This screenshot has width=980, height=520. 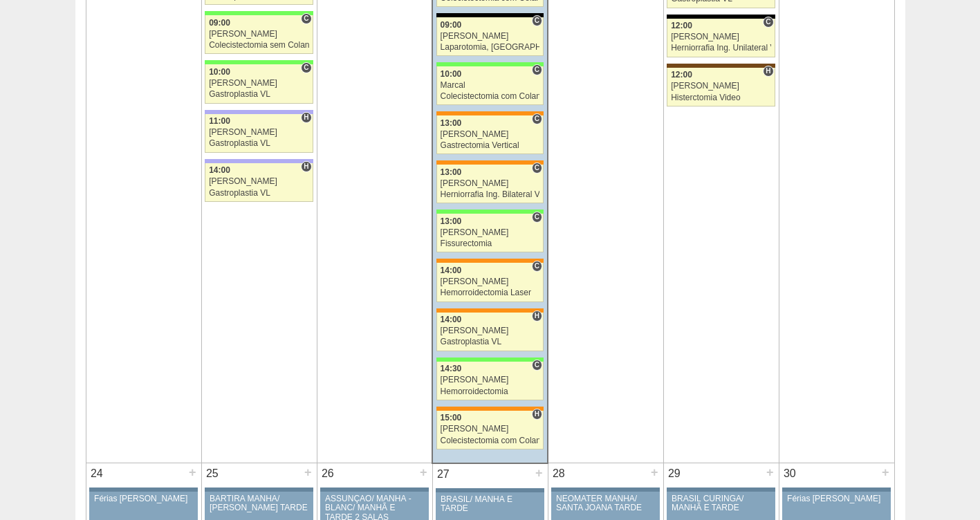 I want to click on span: 12:00, so click(x=682, y=75).